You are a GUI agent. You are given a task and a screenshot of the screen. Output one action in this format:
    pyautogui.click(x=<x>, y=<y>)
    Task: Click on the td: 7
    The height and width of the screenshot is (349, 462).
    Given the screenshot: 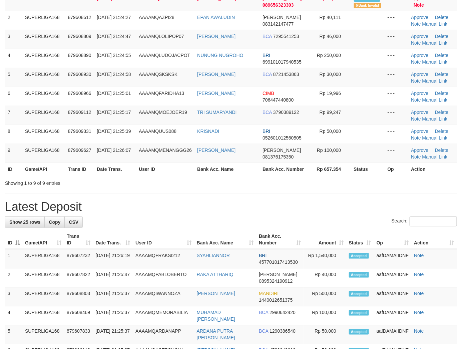 What is the action you would take?
    pyautogui.click(x=14, y=115)
    